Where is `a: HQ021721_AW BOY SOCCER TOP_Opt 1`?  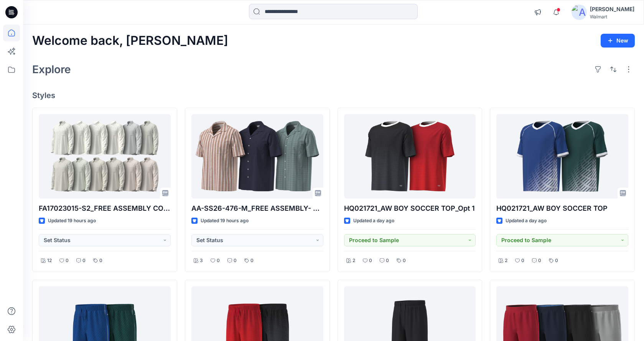 a: HQ021721_AW BOY SOCCER TOP_Opt 1 is located at coordinates (410, 156).